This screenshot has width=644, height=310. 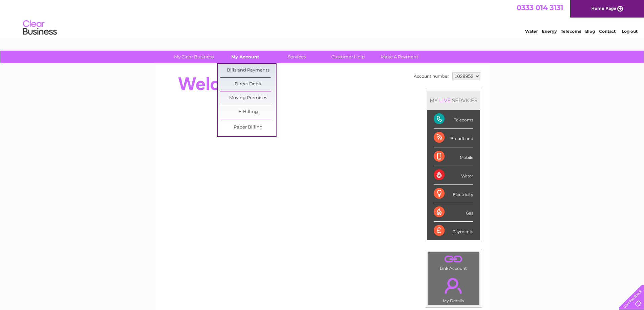 What do you see at coordinates (445, 100) in the screenshot?
I see `div: LIVE` at bounding box center [445, 100].